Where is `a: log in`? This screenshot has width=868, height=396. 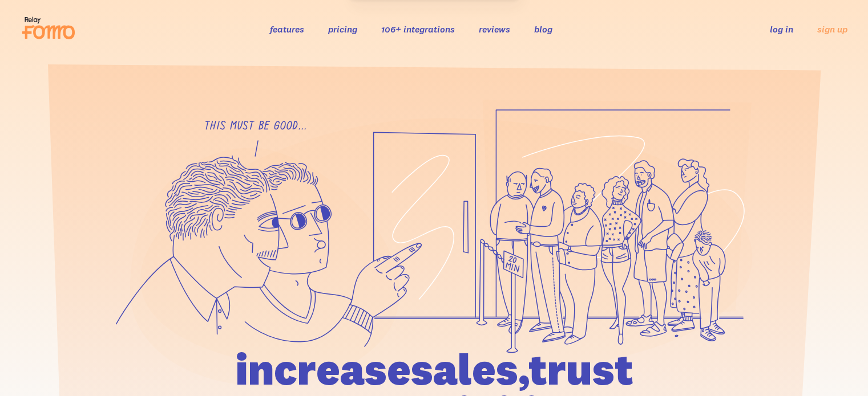 a: log in is located at coordinates (781, 29).